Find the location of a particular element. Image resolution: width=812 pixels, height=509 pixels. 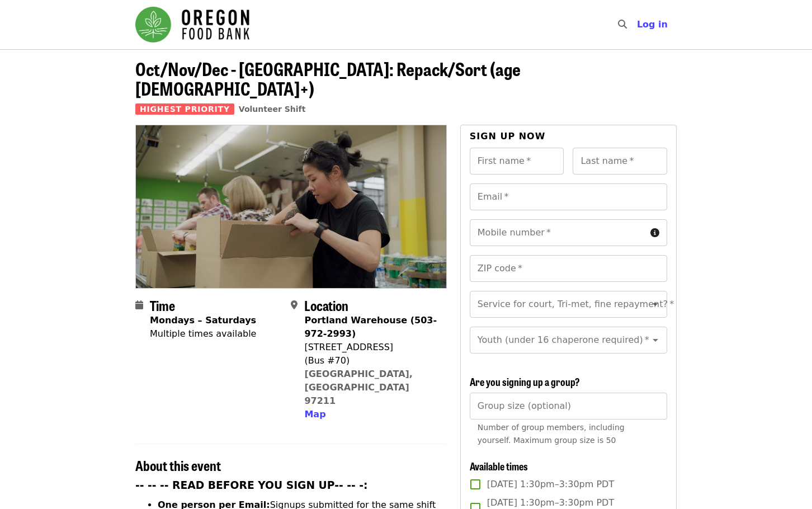

span: Volunteer Shift is located at coordinates (272, 109).